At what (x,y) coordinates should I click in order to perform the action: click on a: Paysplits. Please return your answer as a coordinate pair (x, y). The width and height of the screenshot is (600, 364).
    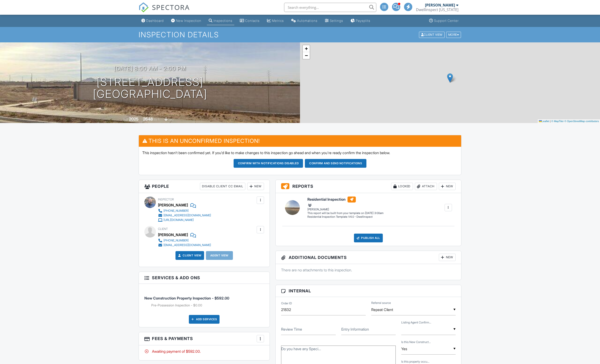
    Looking at the image, I should click on (360, 20).